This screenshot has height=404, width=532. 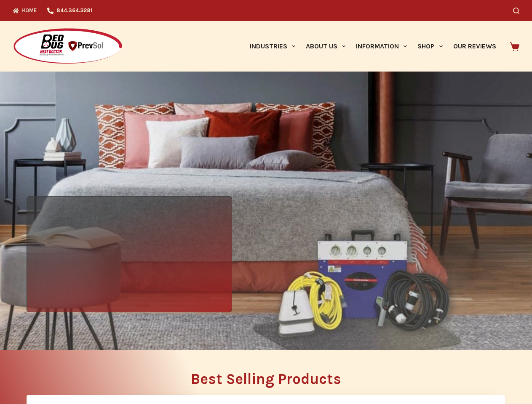 I want to click on a: About Us, so click(x=325, y=47).